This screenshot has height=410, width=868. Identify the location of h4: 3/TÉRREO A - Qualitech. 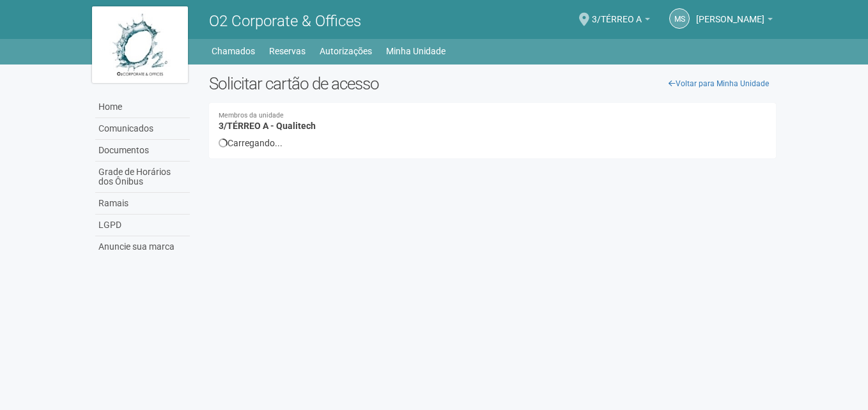
(492, 121).